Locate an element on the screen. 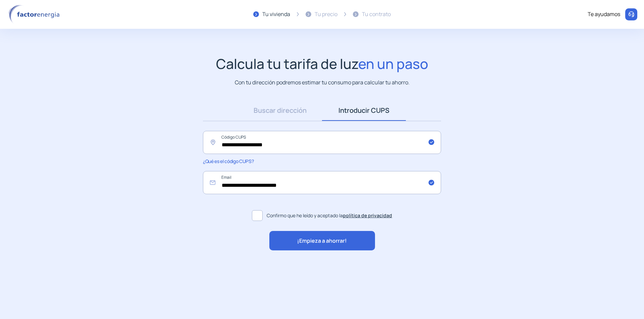  div: Tu precio is located at coordinates (326, 14).